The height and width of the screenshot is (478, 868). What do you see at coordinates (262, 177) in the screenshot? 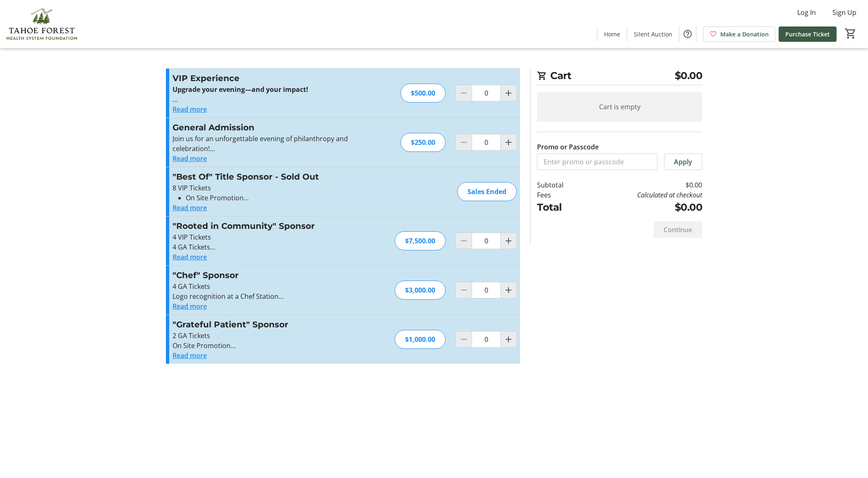
I see `h3: "Best Of" Title Sponsor - Sold Out` at bounding box center [262, 177].